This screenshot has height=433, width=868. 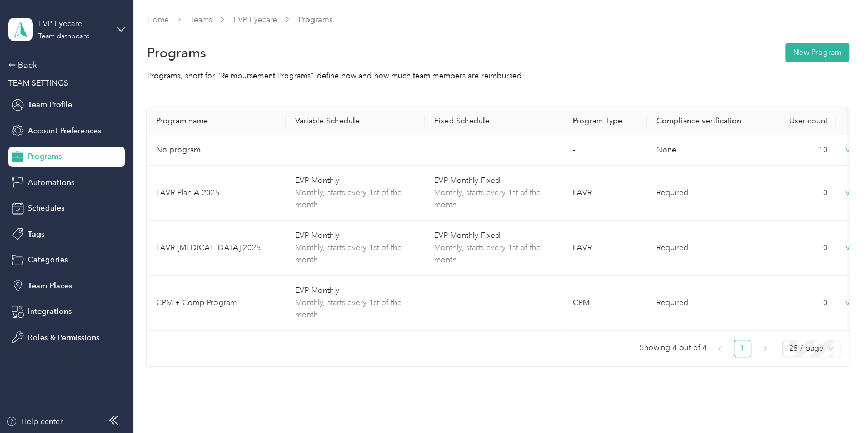 I want to click on th: Program Type, so click(x=605, y=121).